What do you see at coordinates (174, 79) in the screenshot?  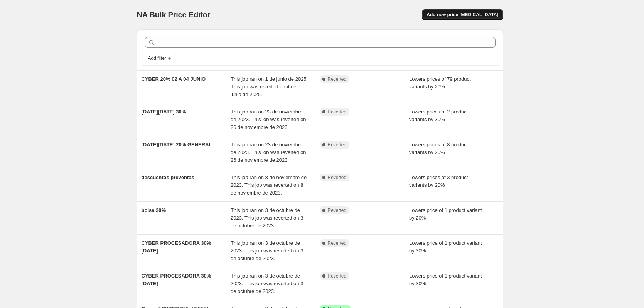 I see `span: CYBER 20% 02 A 04 JUNIO` at bounding box center [174, 79].